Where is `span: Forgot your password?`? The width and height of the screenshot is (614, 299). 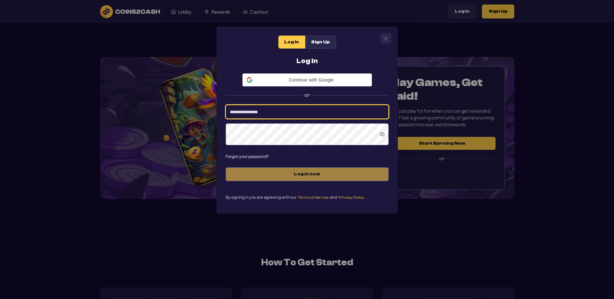
span: Forgot your password? is located at coordinates (307, 156).